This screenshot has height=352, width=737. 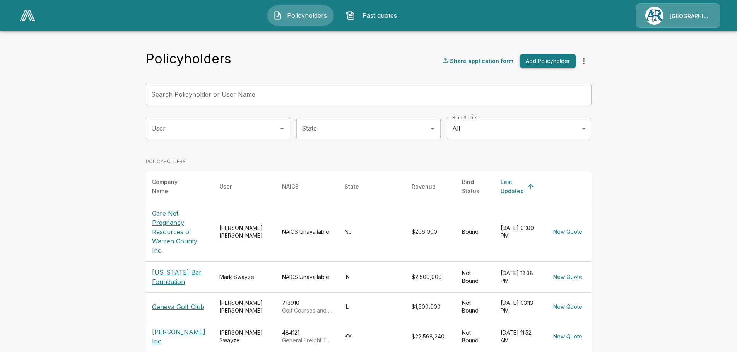 What do you see at coordinates (372, 337) in the screenshot?
I see `td: KY` at bounding box center [372, 337].